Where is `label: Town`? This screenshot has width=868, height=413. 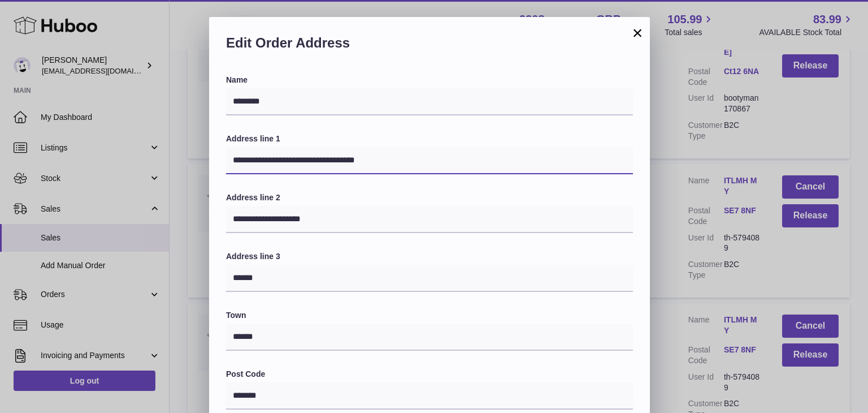
label: Town is located at coordinates (429, 315).